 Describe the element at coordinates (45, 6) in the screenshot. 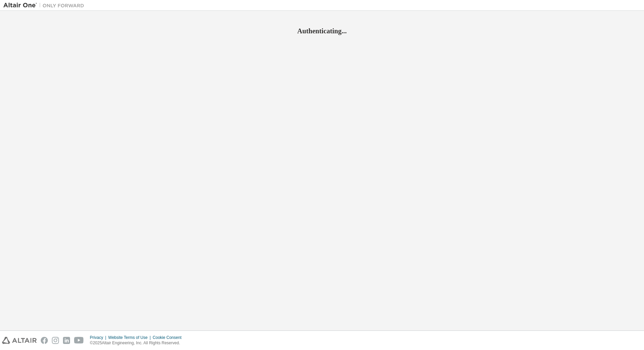

I see `img: Altair One` at that location.